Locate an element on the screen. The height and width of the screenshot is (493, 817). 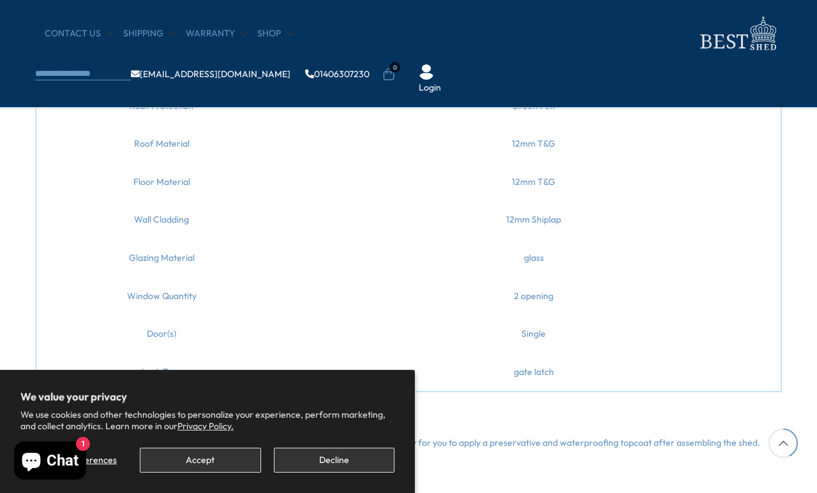
td: 12mm Shiplap is located at coordinates (534, 220).